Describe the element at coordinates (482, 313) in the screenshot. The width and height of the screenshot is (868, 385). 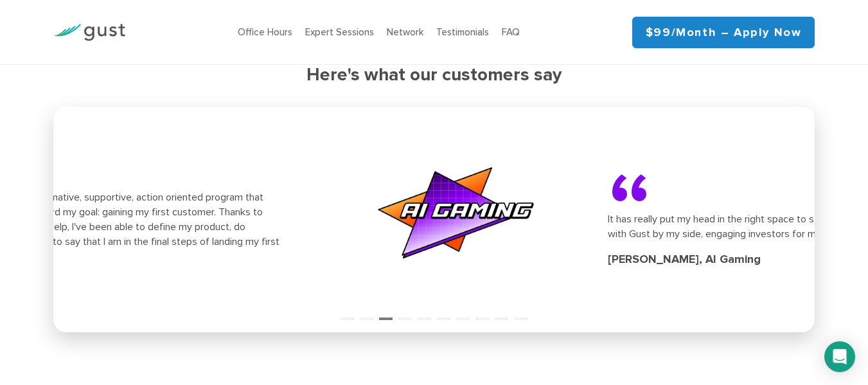
I see `button: 8 of 10` at that location.